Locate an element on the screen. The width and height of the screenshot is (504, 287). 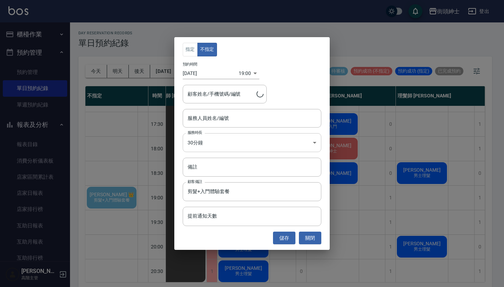
button: 關閉 is located at coordinates (310, 238).